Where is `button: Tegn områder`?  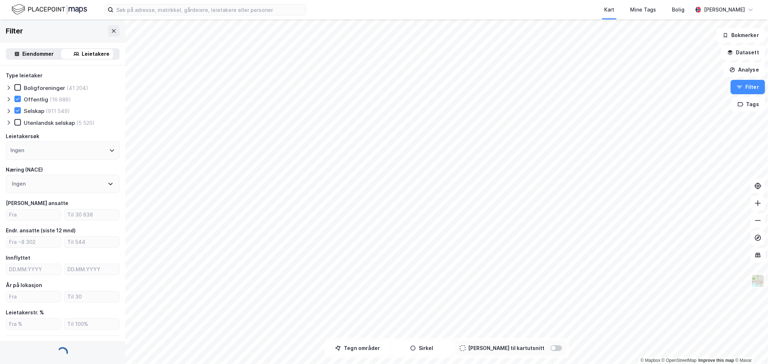 button: Tegn områder is located at coordinates (358, 349).